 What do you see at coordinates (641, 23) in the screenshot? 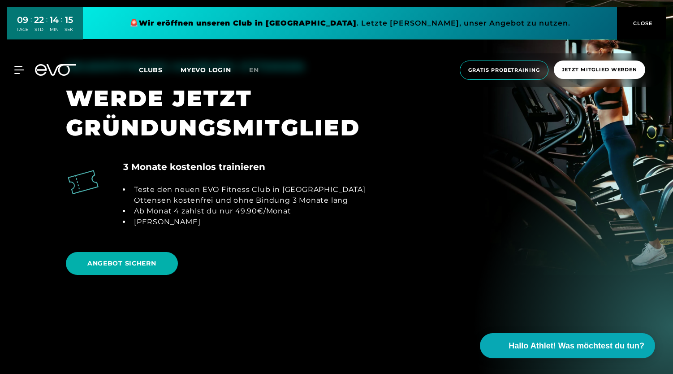
I see `button: CLOSE` at bounding box center [641, 23].